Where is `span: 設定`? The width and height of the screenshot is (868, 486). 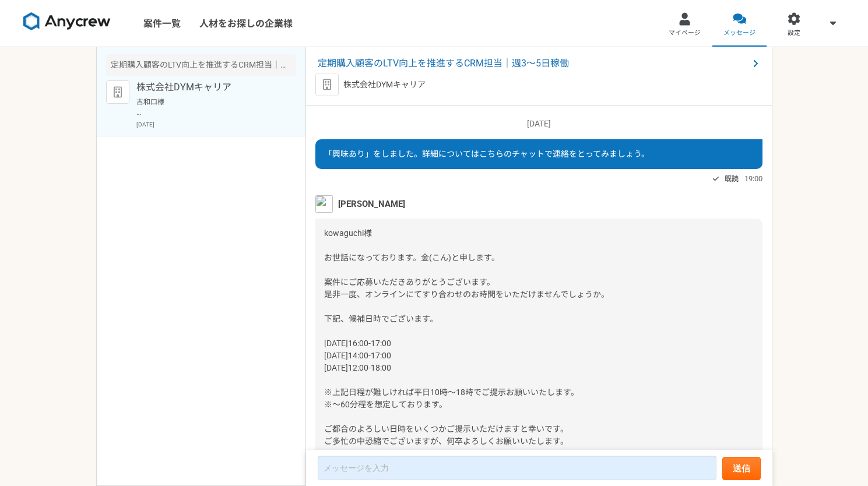
span: 設定 is located at coordinates (794, 33).